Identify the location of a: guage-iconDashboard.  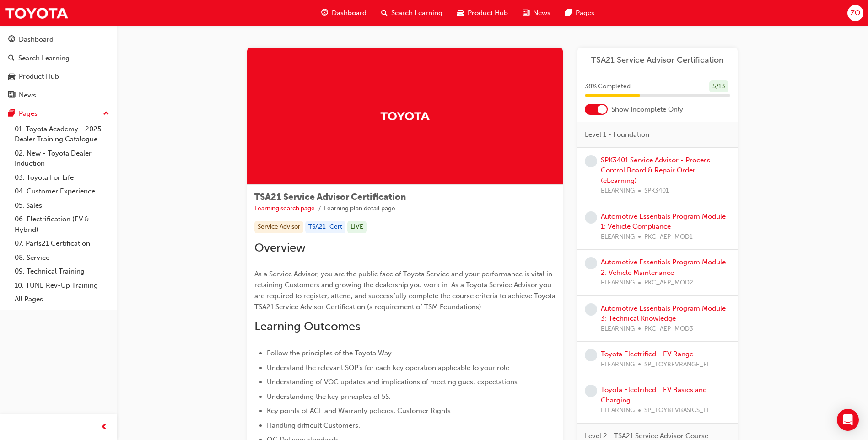
(343, 13).